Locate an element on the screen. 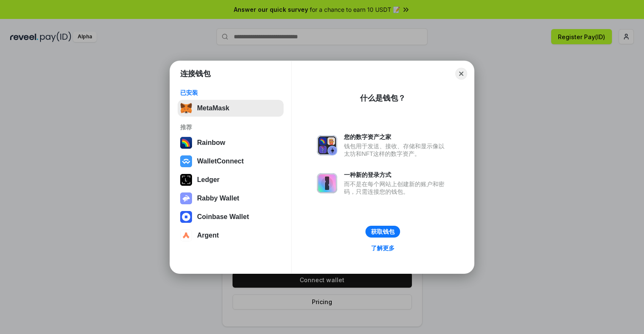 This screenshot has height=334, width=644. div: 一种新的登录方式 is located at coordinates (396, 175).